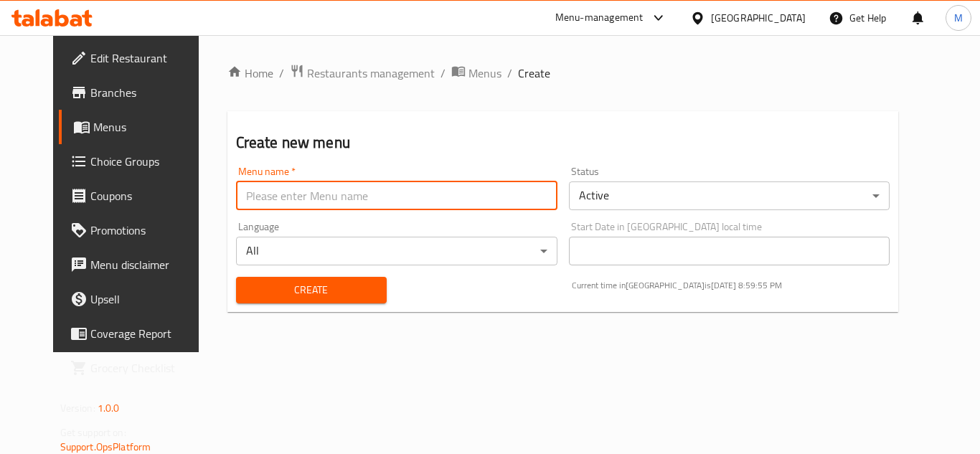  What do you see at coordinates (371, 73) in the screenshot?
I see `span: Restaurants management` at bounding box center [371, 73].